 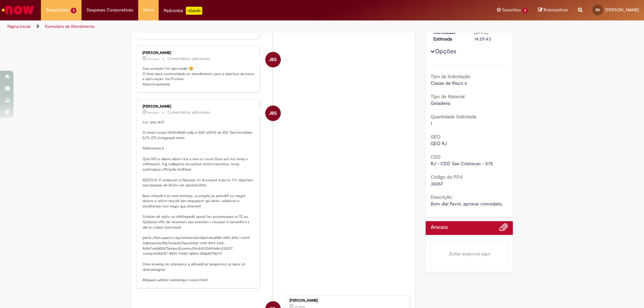 What do you see at coordinates (435, 137) in the screenshot?
I see `b: GEO` at bounding box center [435, 137].